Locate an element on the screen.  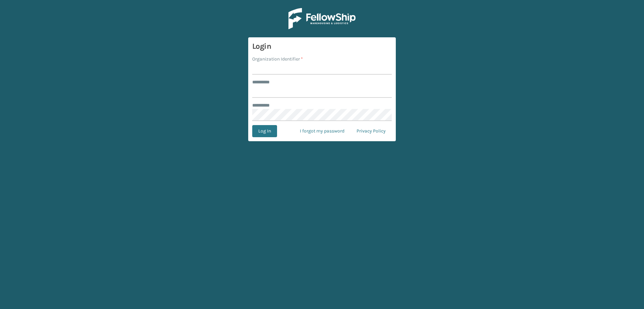
h3: Login is located at coordinates (322, 46).